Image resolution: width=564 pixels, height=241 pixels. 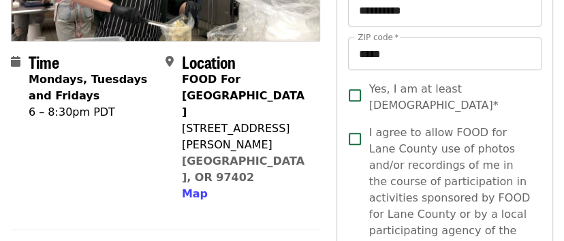 What do you see at coordinates (378, 37) in the screenshot?
I see `label: ZIP code` at bounding box center [378, 37].